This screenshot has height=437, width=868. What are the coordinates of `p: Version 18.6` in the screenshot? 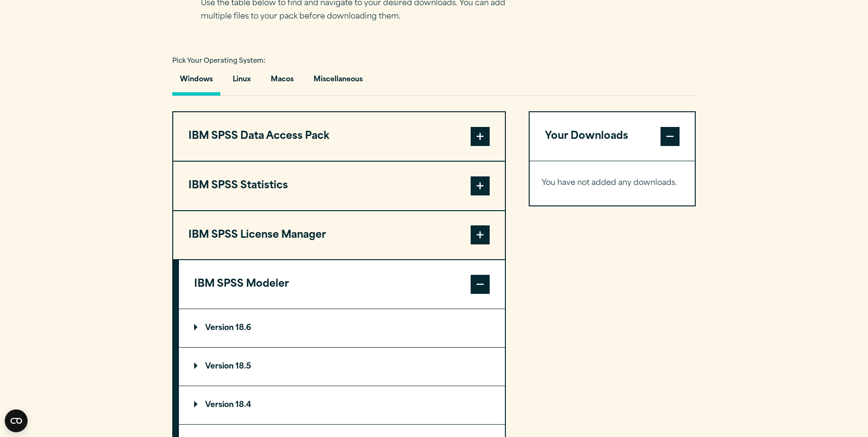 It's located at (223, 328).